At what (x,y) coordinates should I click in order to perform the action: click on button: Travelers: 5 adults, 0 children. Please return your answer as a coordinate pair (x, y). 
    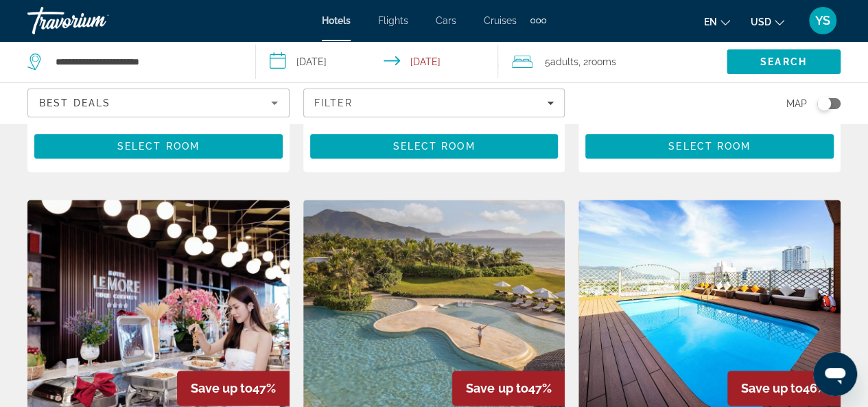
    Looking at the image, I should click on (612, 62).